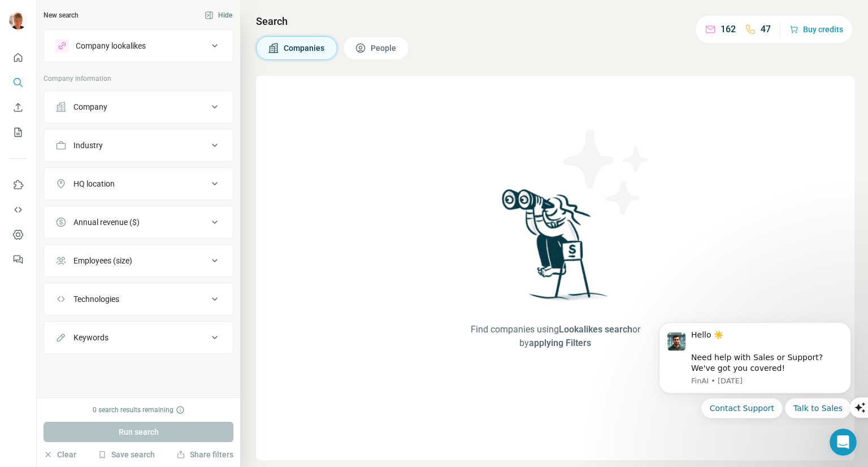 The height and width of the screenshot is (467, 868). Describe the element at coordinates (560, 343) in the screenshot. I see `span: applying Filters` at that location.